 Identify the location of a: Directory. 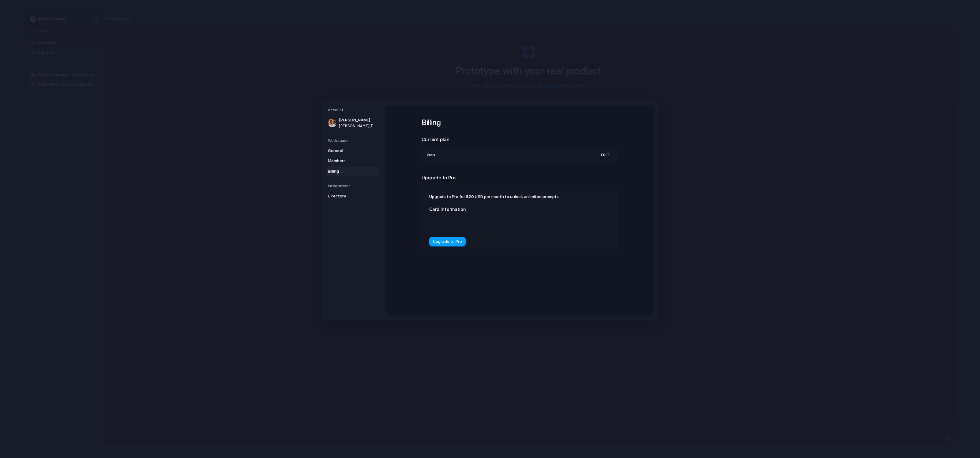
(352, 196).